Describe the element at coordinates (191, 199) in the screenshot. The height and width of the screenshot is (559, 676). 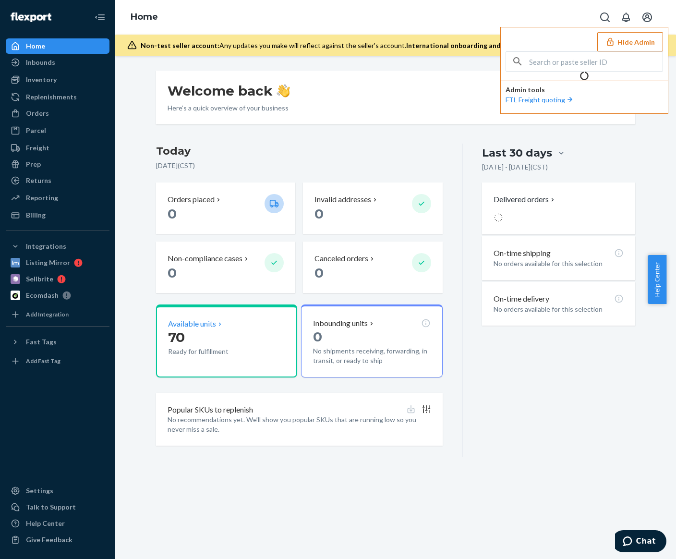
I see `p: Orders placed` at that location.